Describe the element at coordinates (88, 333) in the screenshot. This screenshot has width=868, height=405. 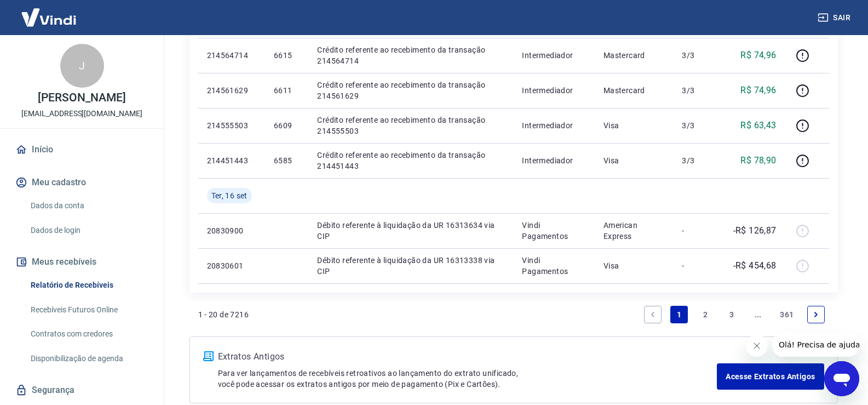
I see `a: Contratos com credores` at that location.